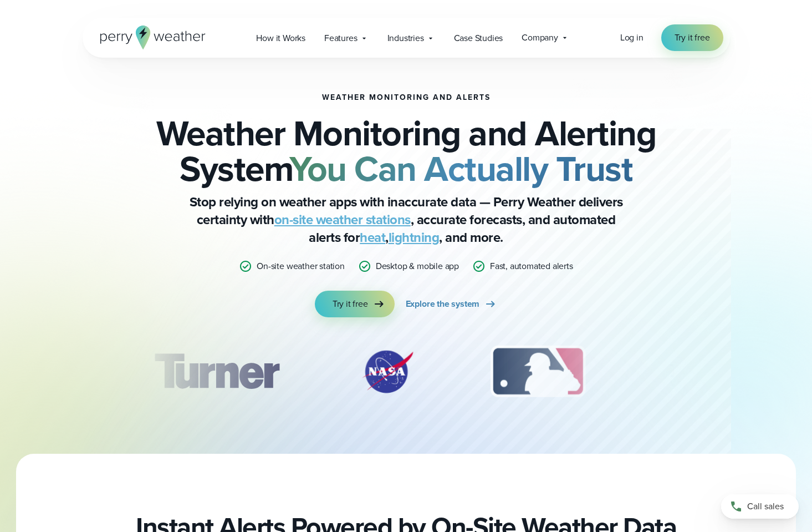 This screenshot has width=812, height=532. What do you see at coordinates (417, 266) in the screenshot?
I see `p: Desktop & mobile app` at bounding box center [417, 266].